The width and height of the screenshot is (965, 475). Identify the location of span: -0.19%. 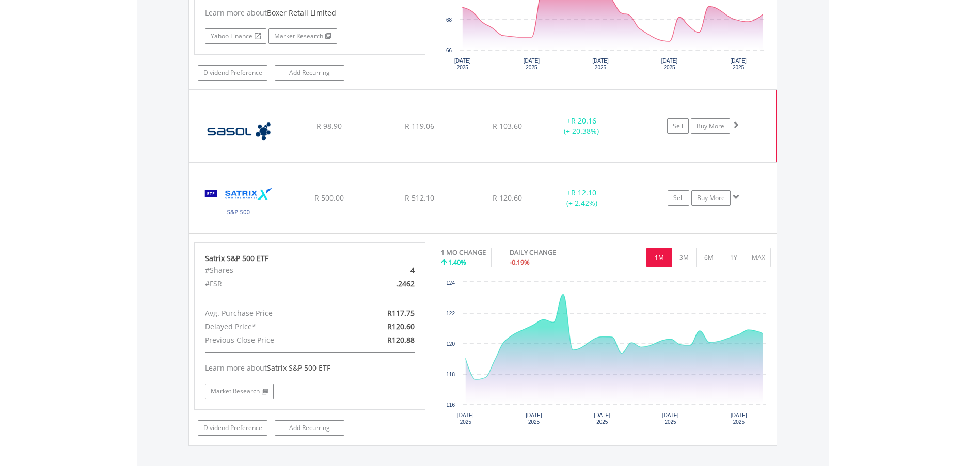
(520, 262).